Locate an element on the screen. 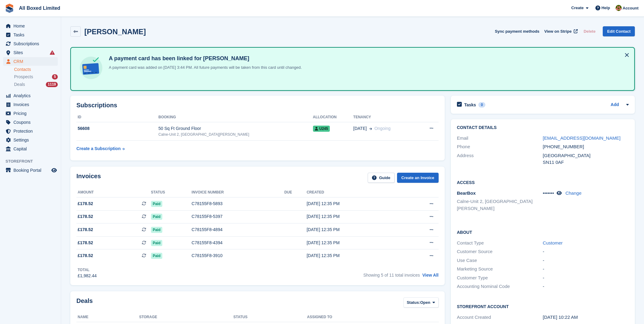 The height and width of the screenshot is (324, 644). a: View All is located at coordinates (430, 275).